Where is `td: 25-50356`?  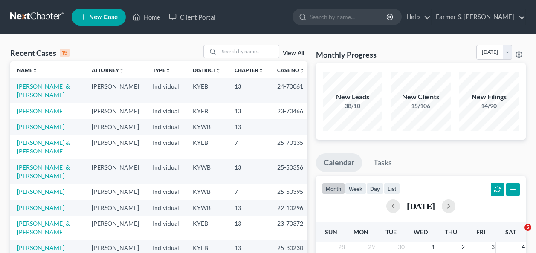 td: 25-50356 is located at coordinates (291, 171).